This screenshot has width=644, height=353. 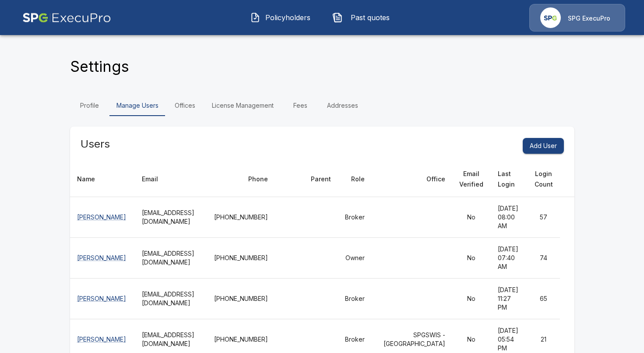 I want to click on th: Email Verified, so click(x=472, y=179).